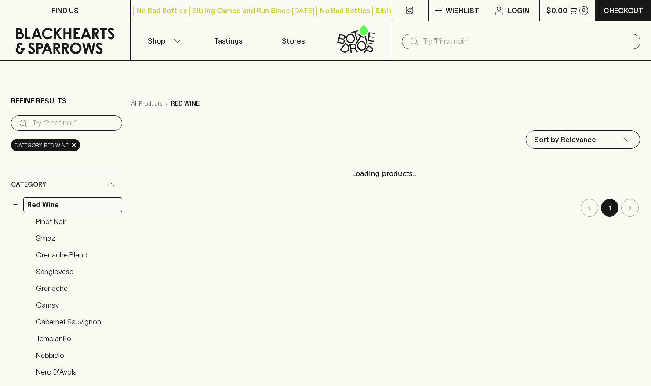 This screenshot has width=651, height=386. Describe the element at coordinates (66, 184) in the screenshot. I see `div: Category` at that location.